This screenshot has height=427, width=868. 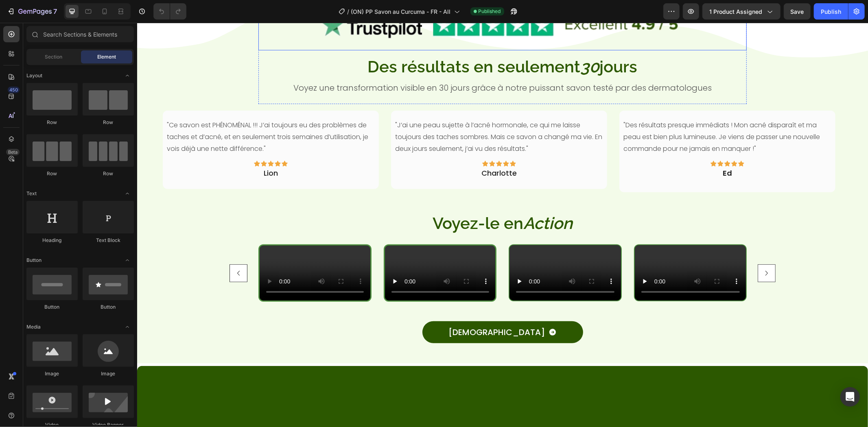 What do you see at coordinates (411, 410) in the screenshot?
I see `i: Action` at bounding box center [411, 410].